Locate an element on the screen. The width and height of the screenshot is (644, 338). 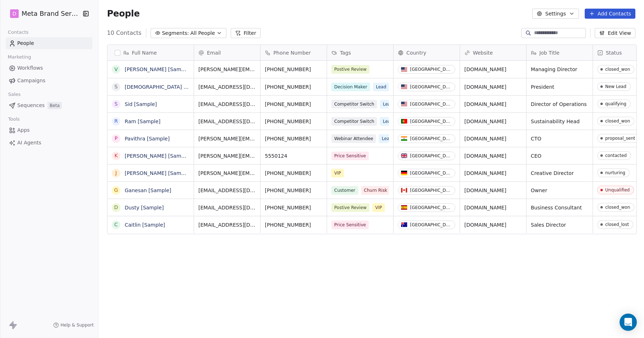
div: Unqualified is located at coordinates (617, 190).